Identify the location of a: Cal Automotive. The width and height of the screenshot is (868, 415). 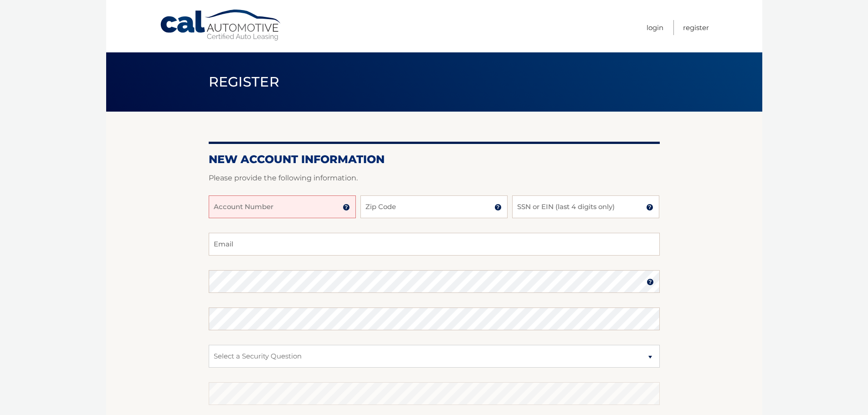
(221, 25).